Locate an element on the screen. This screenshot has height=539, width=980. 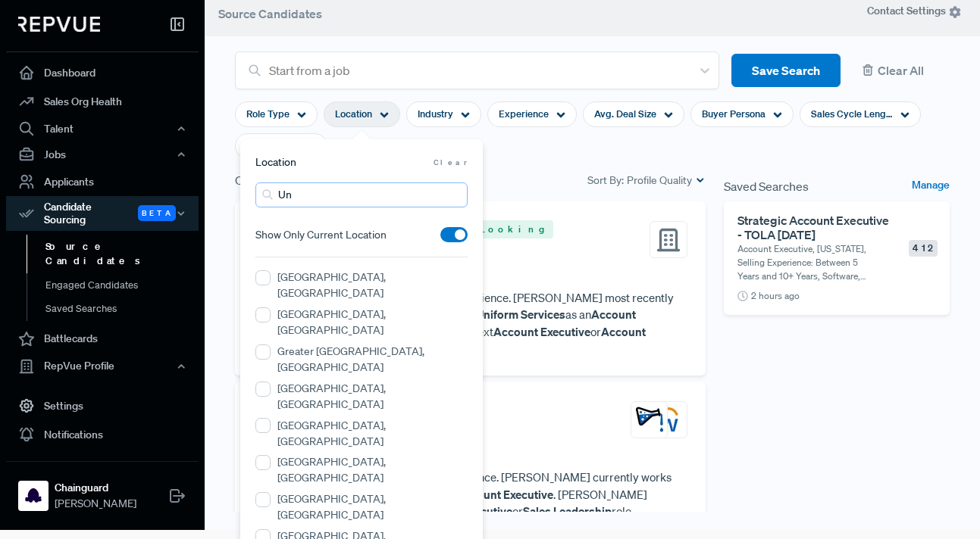
span: Candidates is located at coordinates (265, 180).